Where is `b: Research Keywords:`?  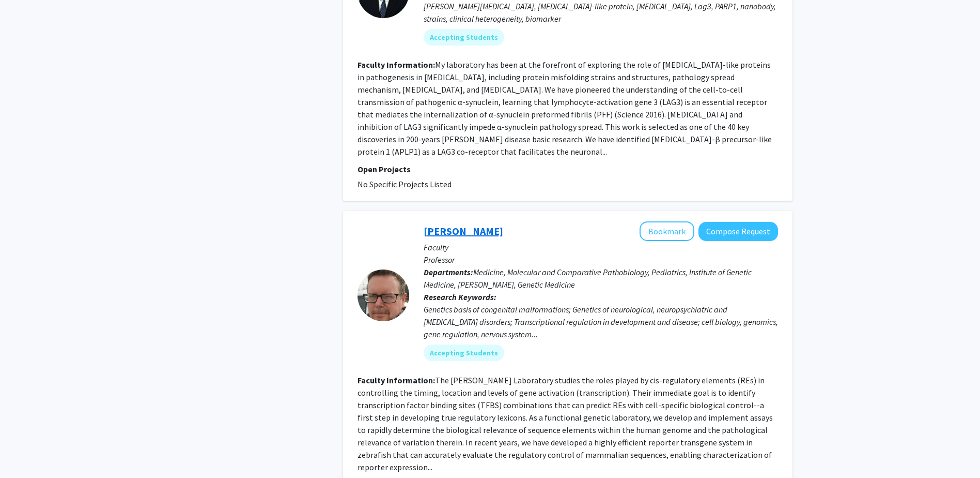
b: Research Keywords: is located at coordinates (459, 296).